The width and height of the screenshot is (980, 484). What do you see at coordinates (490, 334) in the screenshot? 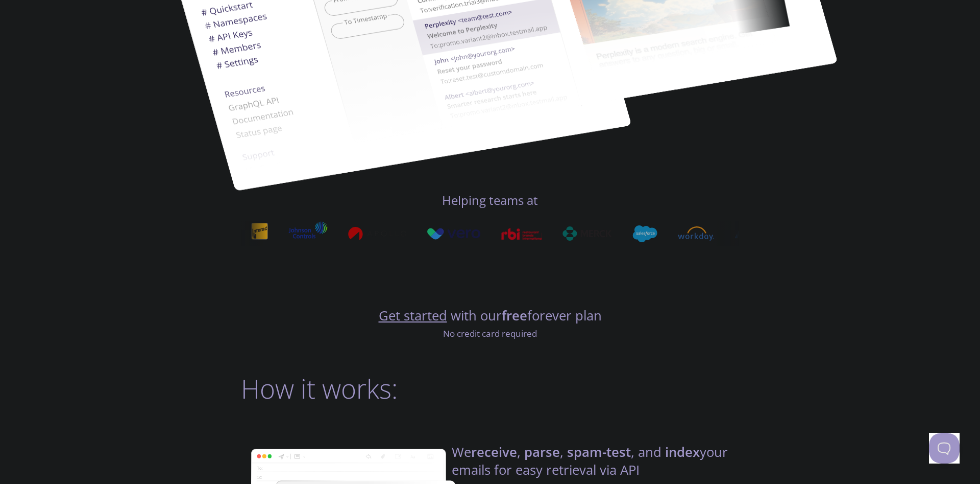
I see `p: No credit card required` at bounding box center [490, 334].